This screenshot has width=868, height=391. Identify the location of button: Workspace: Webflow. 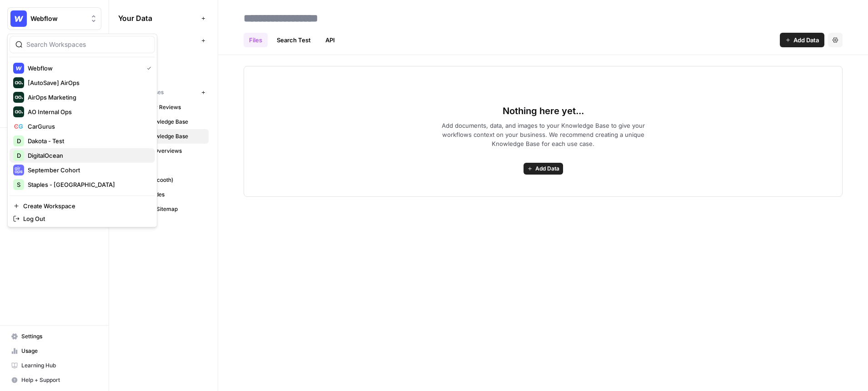
(54, 18).